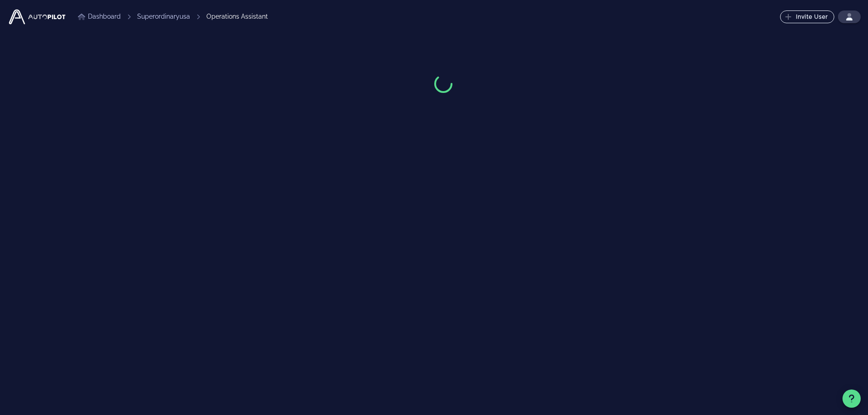  Describe the element at coordinates (37, 17) in the screenshot. I see `img: Autopilot` at that location.